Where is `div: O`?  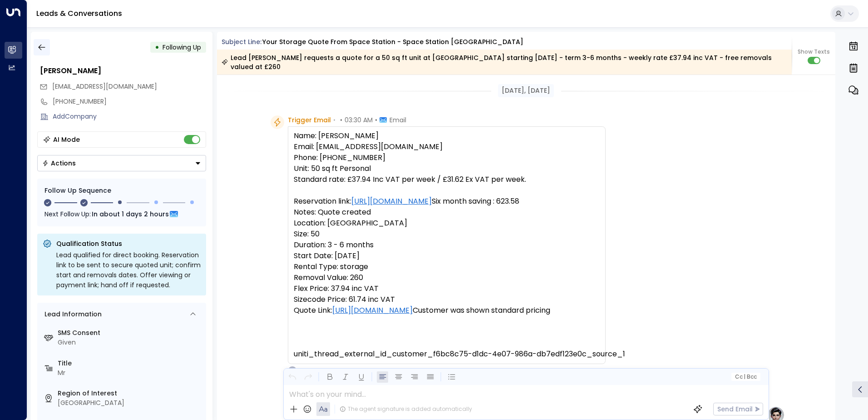 div: O is located at coordinates (292, 370).